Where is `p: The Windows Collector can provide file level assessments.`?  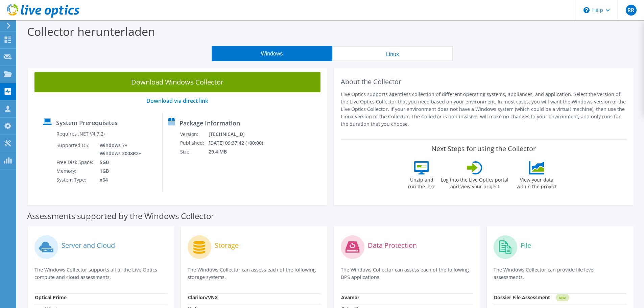 p: The Windows Collector can provide file level assessments. is located at coordinates (560, 273).